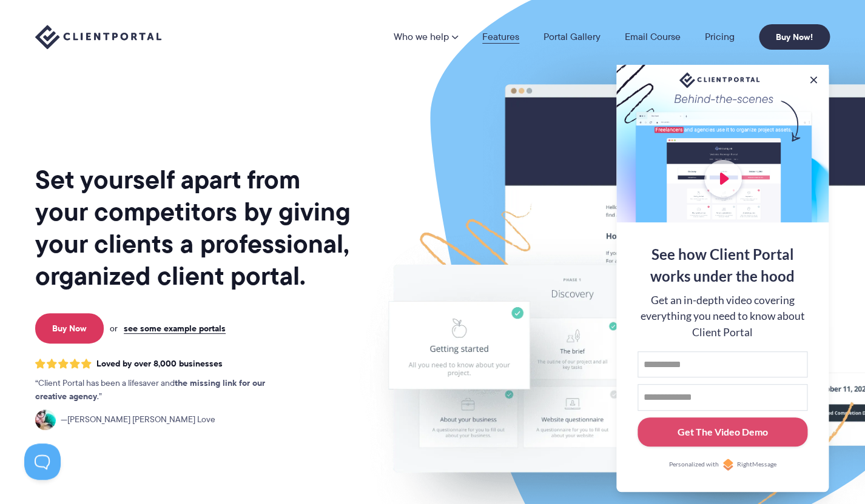  Describe the element at coordinates (426, 37) in the screenshot. I see `a: Who we help` at that location.